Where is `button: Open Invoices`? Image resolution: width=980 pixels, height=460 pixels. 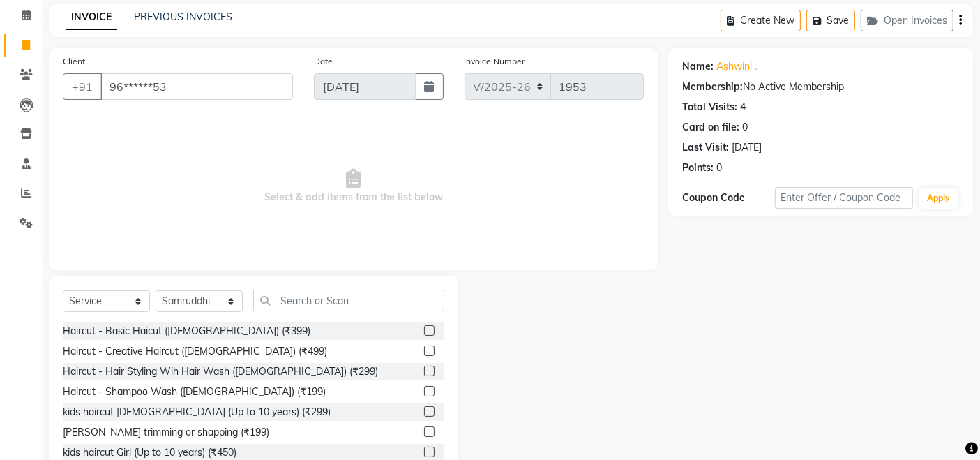
button: Open Invoices is located at coordinates (907, 20).